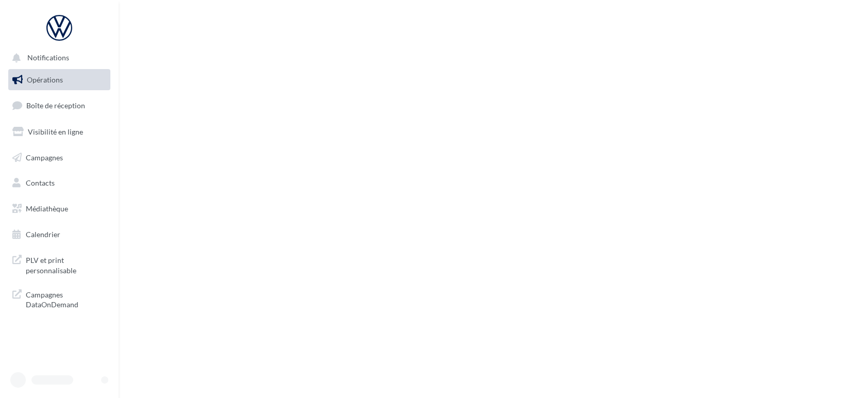  Describe the element at coordinates (66, 264) in the screenshot. I see `span: PLV et print personnalisable` at that location.